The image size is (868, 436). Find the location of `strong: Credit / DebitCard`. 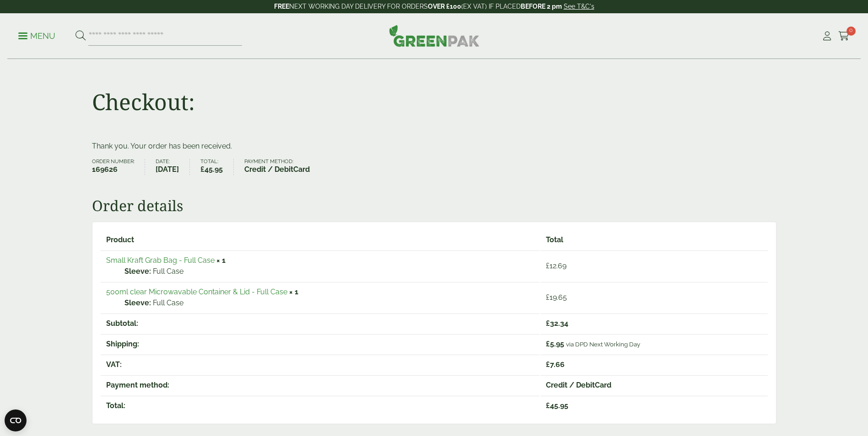

strong: Credit / DebitCard is located at coordinates (277, 170).